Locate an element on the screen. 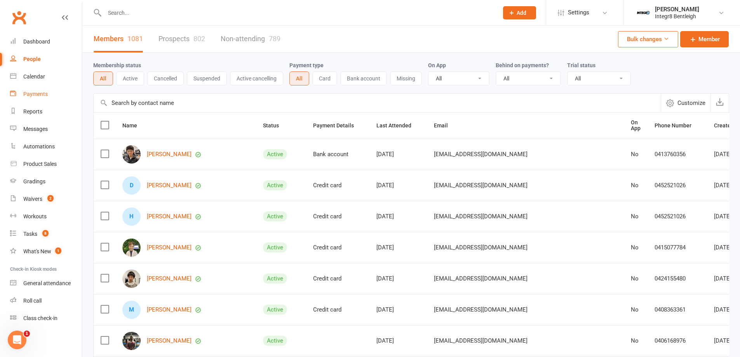 Image resolution: width=740 pixels, height=357 pixels. a: Class kiosk mode is located at coordinates (46, 318).